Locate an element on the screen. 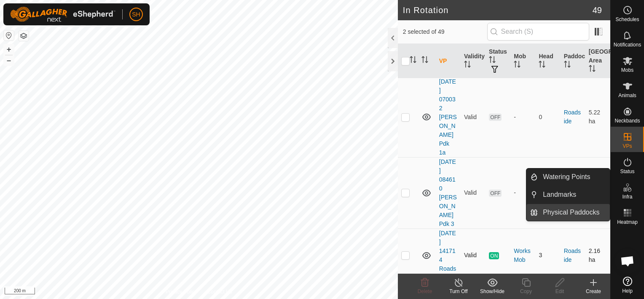 The height and width of the screenshot is (299, 644). div: Show/Hide is located at coordinates (493, 291).